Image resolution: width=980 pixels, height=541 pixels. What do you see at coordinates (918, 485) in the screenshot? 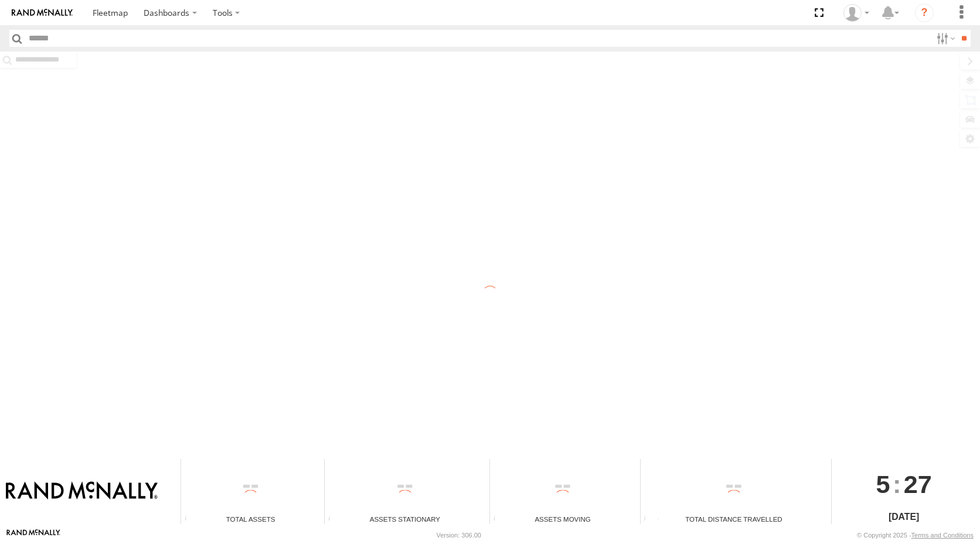
I see `span: 27` at bounding box center [918, 485].